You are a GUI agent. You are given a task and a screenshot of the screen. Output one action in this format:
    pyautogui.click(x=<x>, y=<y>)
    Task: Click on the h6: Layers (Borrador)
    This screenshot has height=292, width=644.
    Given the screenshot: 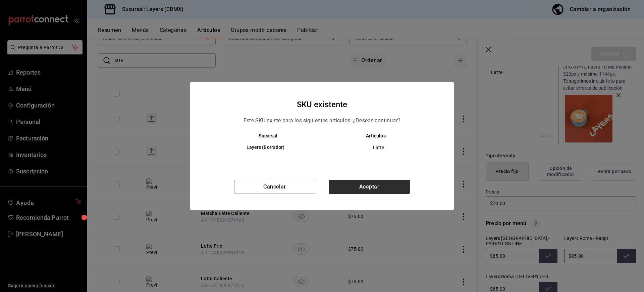 What is the action you would take?
    pyautogui.click(x=265, y=148)
    